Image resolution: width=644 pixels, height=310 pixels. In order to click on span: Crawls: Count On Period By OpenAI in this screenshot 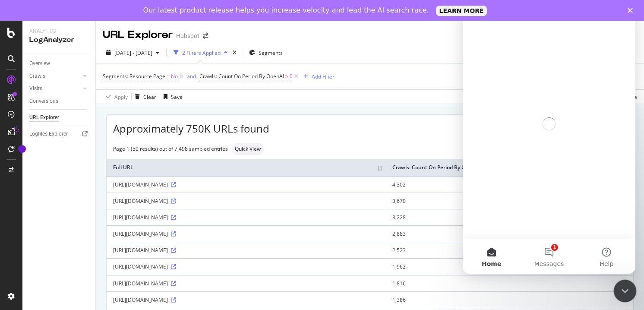, I will do `click(242, 76)`.